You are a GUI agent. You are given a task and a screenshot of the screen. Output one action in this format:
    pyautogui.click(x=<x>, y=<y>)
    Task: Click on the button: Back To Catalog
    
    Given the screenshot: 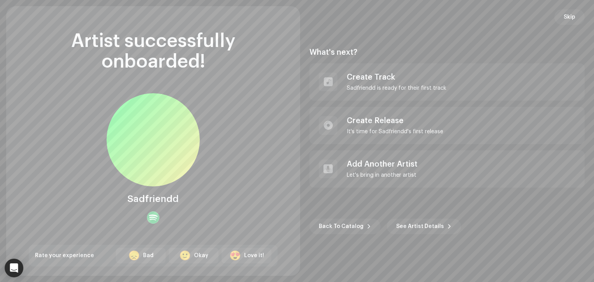 What is the action you would take?
    pyautogui.click(x=345, y=227)
    